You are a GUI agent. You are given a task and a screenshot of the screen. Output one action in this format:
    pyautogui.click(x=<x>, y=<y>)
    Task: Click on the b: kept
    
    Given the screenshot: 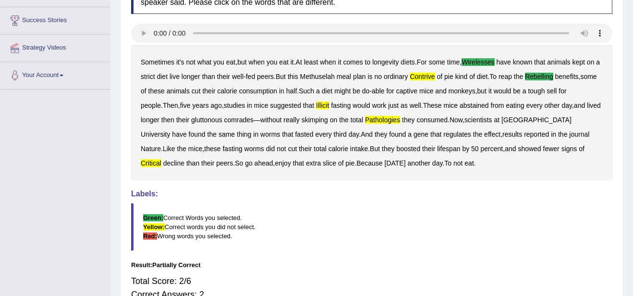 What is the action you would take?
    pyautogui.click(x=579, y=62)
    